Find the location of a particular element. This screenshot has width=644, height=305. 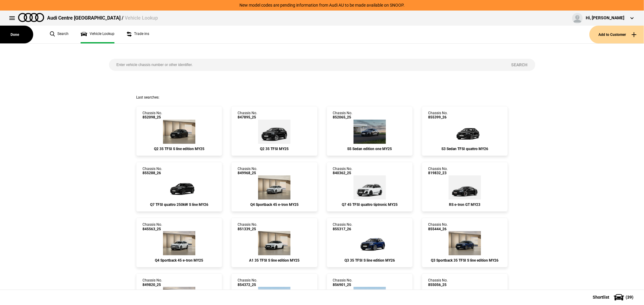

div: Q3 Sportback 35 TFSI S line edition MY26 is located at coordinates (465, 261).